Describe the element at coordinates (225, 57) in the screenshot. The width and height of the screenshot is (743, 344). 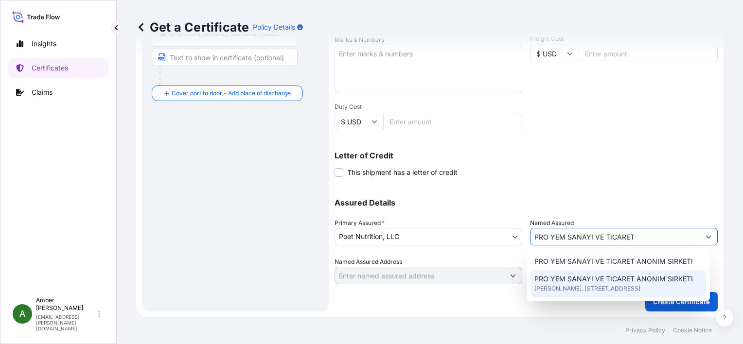
I see `input: Text to appear on certificate` at that location.